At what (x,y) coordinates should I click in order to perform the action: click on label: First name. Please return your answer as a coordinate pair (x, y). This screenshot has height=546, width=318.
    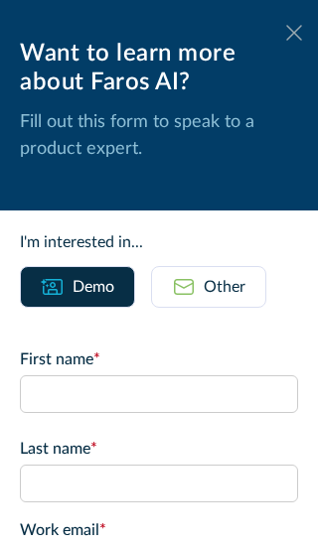
    Looking at the image, I should click on (159, 360).